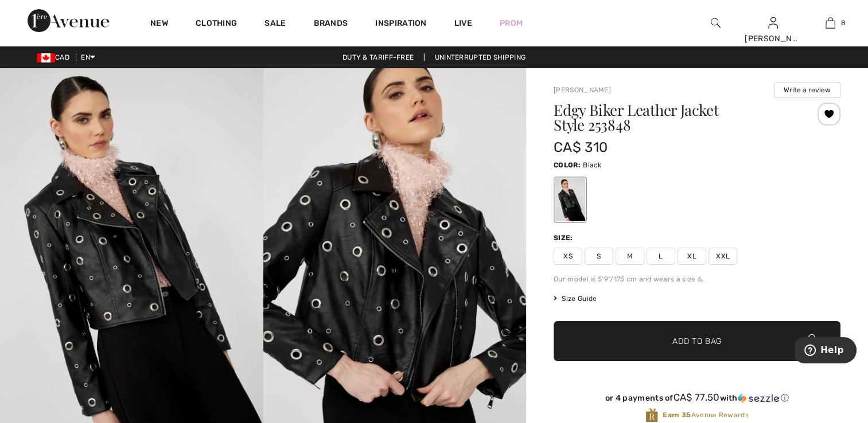 Image resolution: width=868 pixels, height=423 pixels. What do you see at coordinates (581, 147) in the screenshot?
I see `span: CA$ 310` at bounding box center [581, 147].